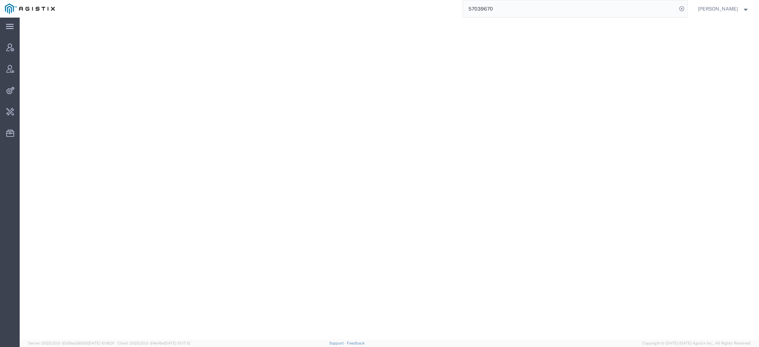 This screenshot has height=347, width=759. What do you see at coordinates (30, 9) in the screenshot?
I see `img: logo` at bounding box center [30, 9].